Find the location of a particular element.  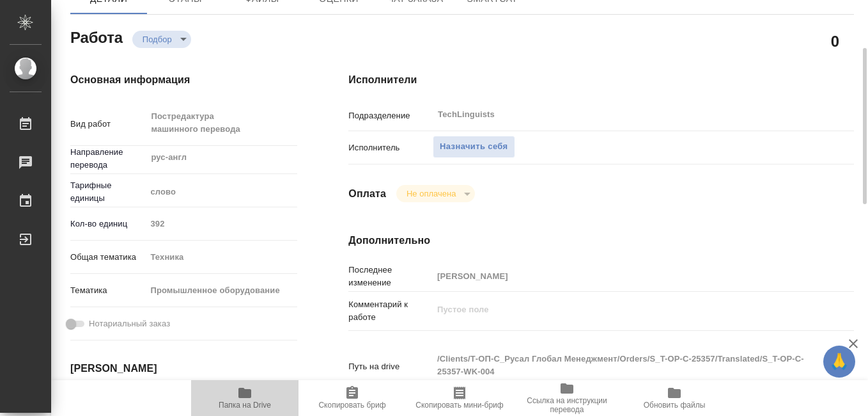

button: Папка на Drive is located at coordinates (245, 398).